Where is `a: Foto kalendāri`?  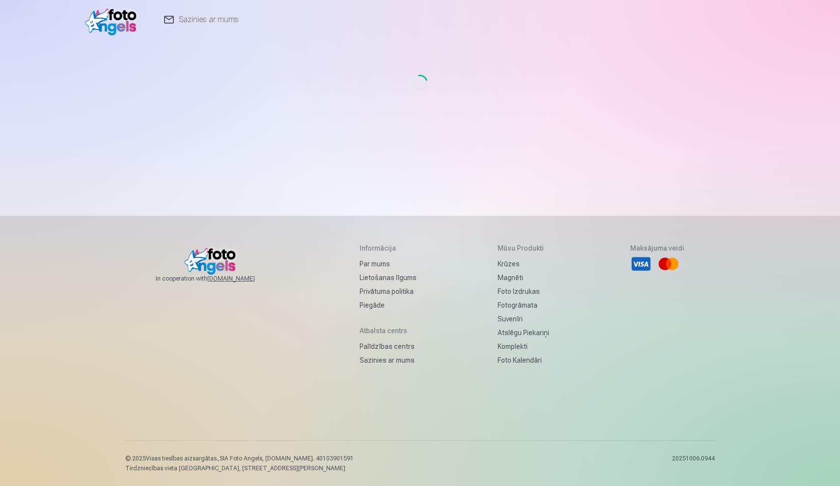
a: Foto kalendāri is located at coordinates (523, 360).